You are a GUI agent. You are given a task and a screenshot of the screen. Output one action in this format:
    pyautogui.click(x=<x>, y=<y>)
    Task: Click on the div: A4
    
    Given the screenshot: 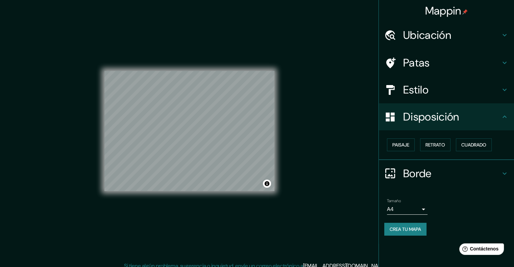 What is the action you would take?
    pyautogui.click(x=407, y=210)
    